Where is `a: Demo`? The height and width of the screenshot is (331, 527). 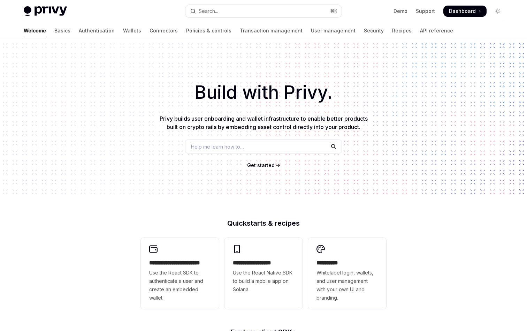
a: Demo is located at coordinates (400, 11).